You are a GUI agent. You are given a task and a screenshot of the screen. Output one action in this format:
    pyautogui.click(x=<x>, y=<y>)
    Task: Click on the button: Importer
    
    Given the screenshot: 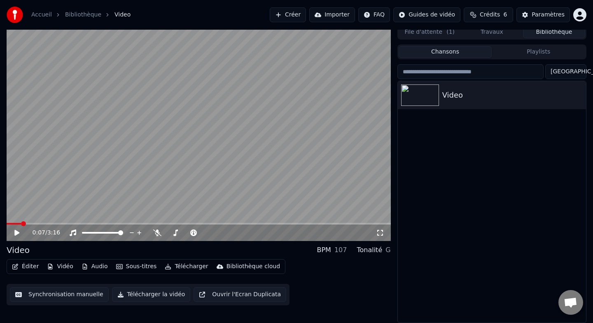 What is the action you would take?
    pyautogui.click(x=332, y=15)
    